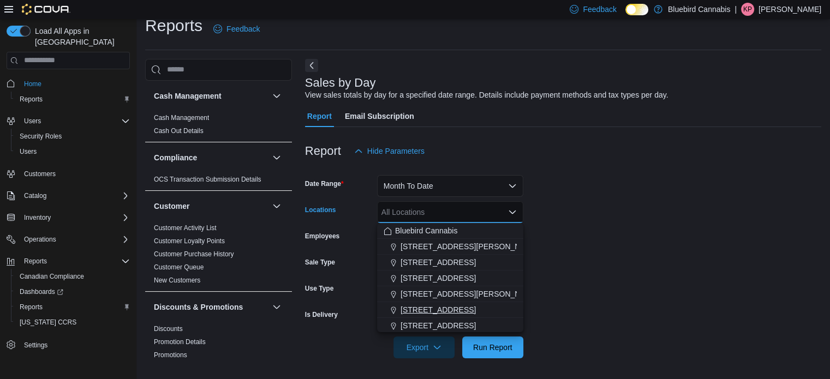 The height and width of the screenshot is (379, 830). What do you see at coordinates (177, 281) in the screenshot?
I see `span: New Customers` at bounding box center [177, 281].